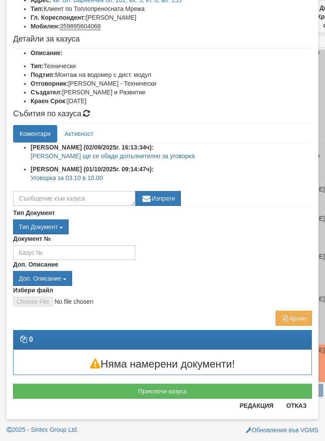  Describe the element at coordinates (49, 101) in the screenshot. I see `b: Краен Срок:` at that location.